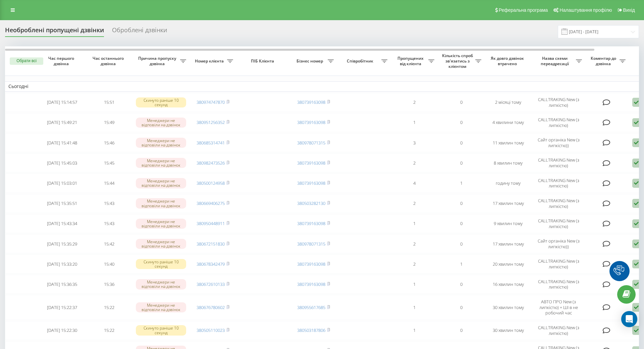 This screenshot has width=644, height=349. I want to click on td: 15:45, so click(109, 163).